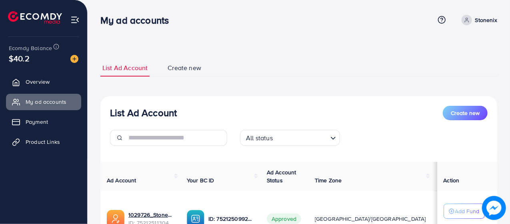  Describe the element at coordinates (284, 218) in the screenshot. I see `span: Approved` at that location.